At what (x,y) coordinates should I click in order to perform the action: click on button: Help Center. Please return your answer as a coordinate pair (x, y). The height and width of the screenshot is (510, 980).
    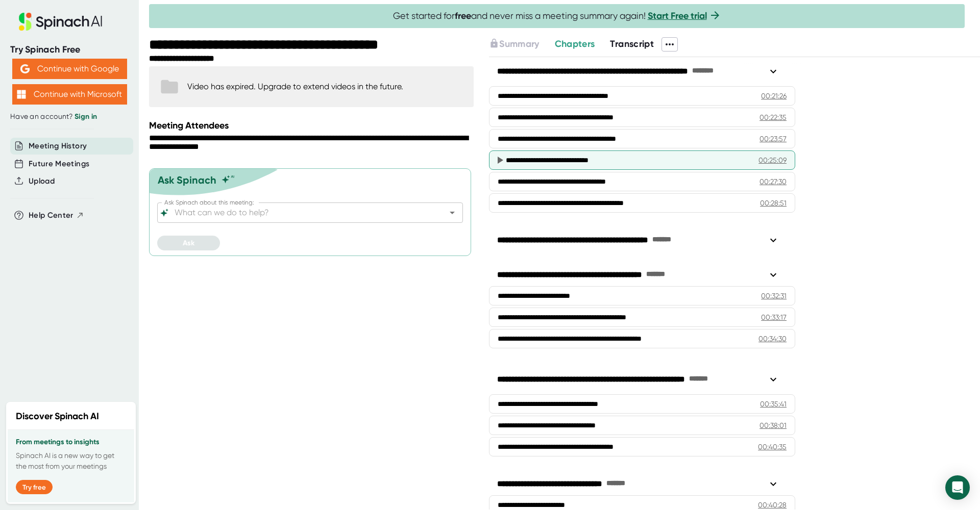
    Looking at the image, I should click on (56, 215).